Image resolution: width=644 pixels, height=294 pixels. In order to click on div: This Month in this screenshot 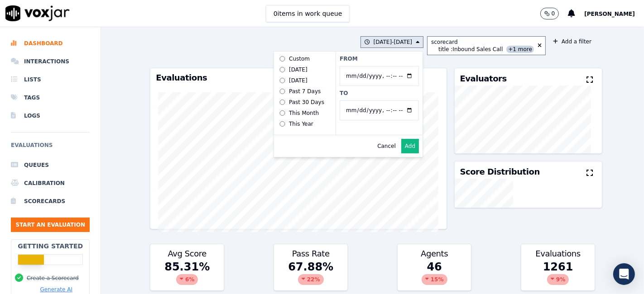, I will do `click(304, 113)`.